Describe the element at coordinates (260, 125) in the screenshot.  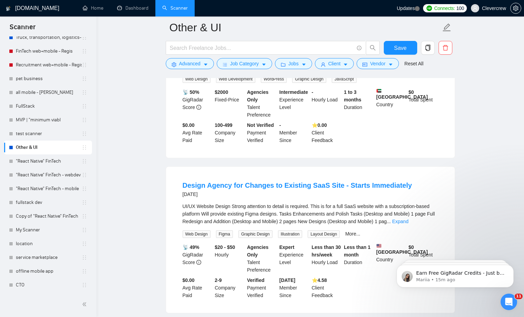
I see `b: Not Verified` at that location.